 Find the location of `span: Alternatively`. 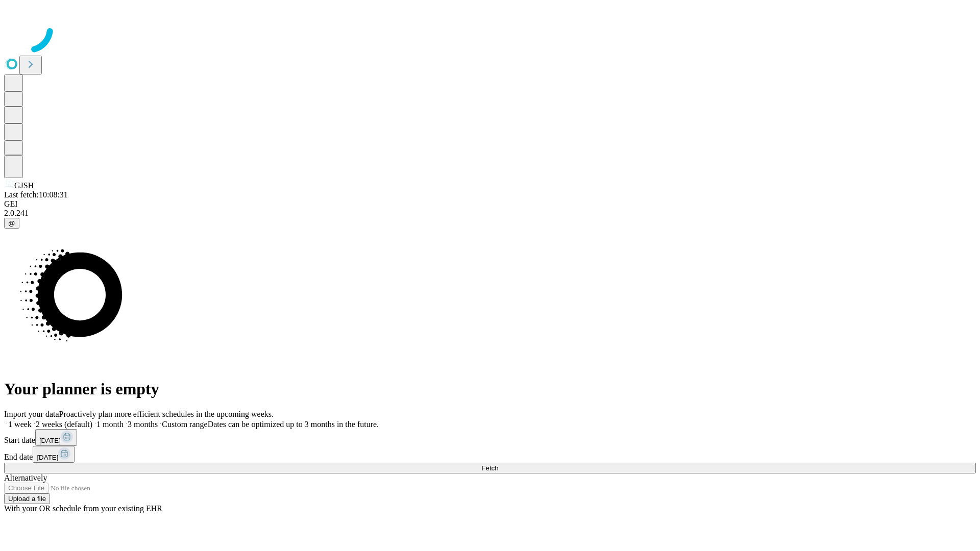

span: Alternatively is located at coordinates (26, 477).